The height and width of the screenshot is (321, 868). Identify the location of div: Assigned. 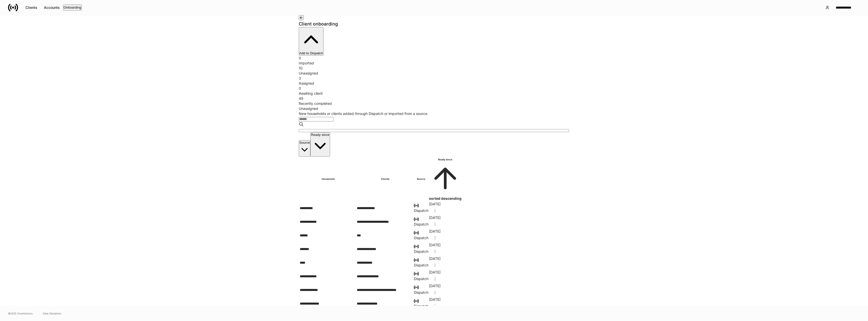
(434, 84).